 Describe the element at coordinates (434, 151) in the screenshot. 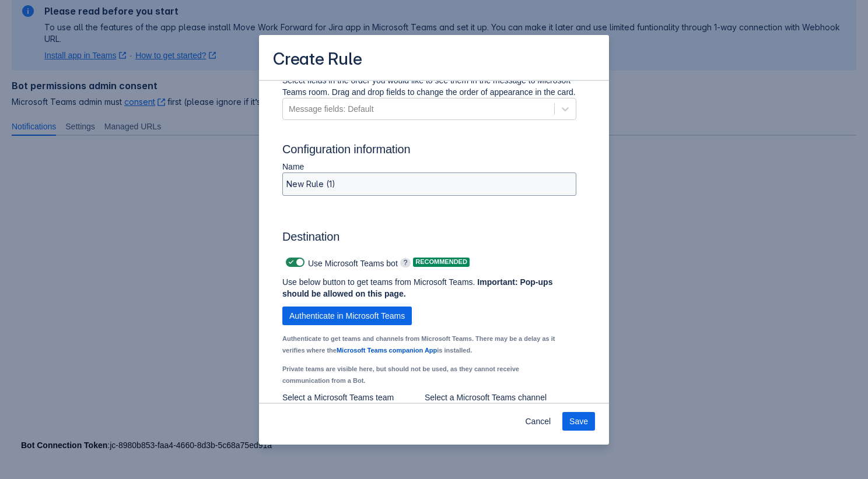

I see `h3: Configuration information` at that location.